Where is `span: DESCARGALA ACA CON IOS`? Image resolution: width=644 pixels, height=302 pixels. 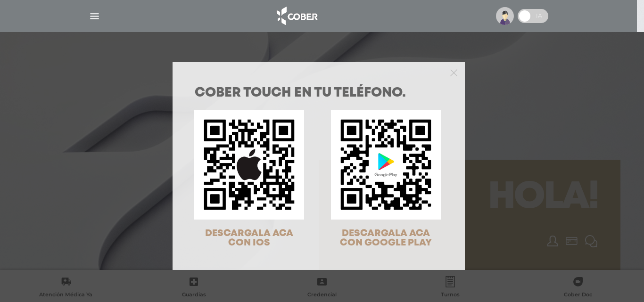
span: DESCARGALA ACA CON IOS is located at coordinates (249, 238).